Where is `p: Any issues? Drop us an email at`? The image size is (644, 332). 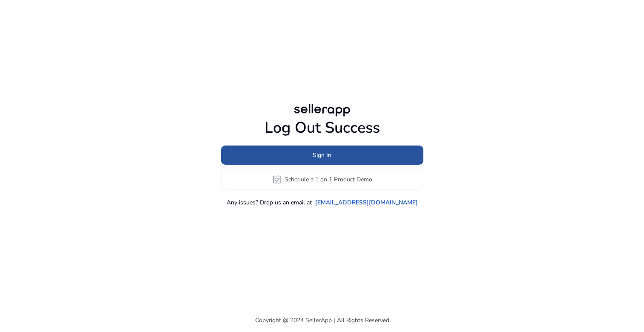 p: Any issues? Drop us an email at is located at coordinates (269, 202).